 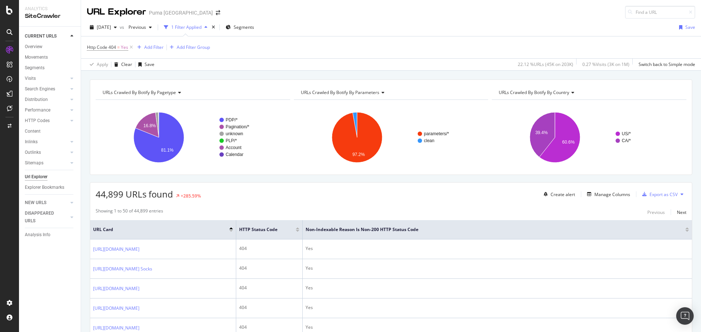 I want to click on span: URLs Crawled By Botify By pagetype, so click(x=139, y=92).